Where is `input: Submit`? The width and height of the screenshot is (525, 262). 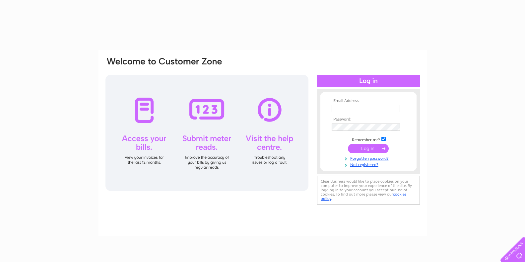
input: Submit is located at coordinates (368, 148).